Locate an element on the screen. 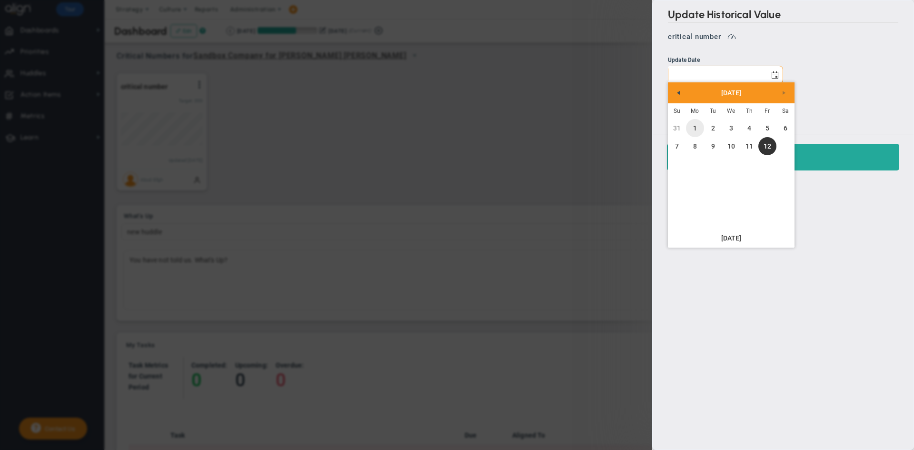  a: 8 is located at coordinates (695, 146).